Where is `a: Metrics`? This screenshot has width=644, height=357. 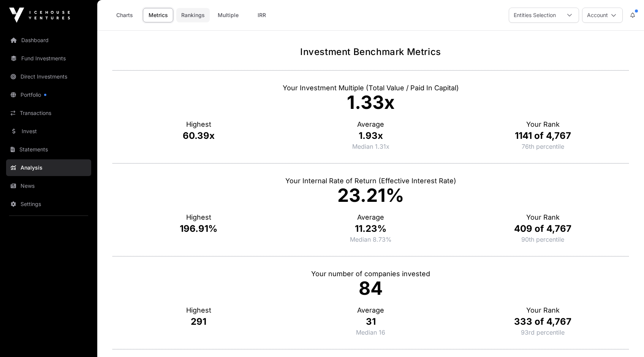 a: Metrics is located at coordinates (158, 15).